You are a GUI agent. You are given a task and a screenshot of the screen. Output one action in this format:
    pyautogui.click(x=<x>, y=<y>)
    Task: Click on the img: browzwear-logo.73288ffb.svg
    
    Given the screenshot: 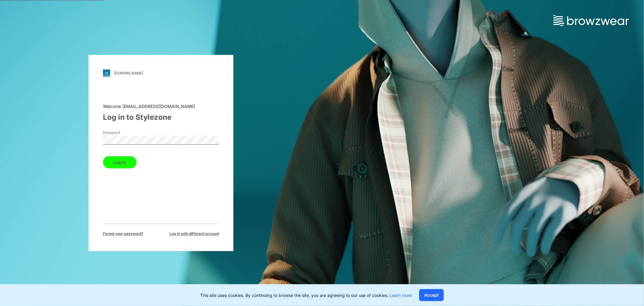 What is the action you would take?
    pyautogui.click(x=591, y=20)
    